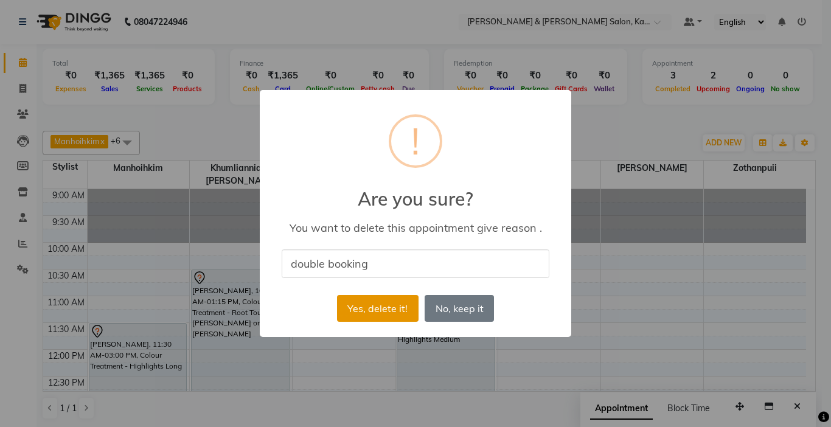 The image size is (831, 427). What do you see at coordinates (416, 228) in the screenshot?
I see `div: You want to delete this appointment give reason .` at bounding box center [416, 228].